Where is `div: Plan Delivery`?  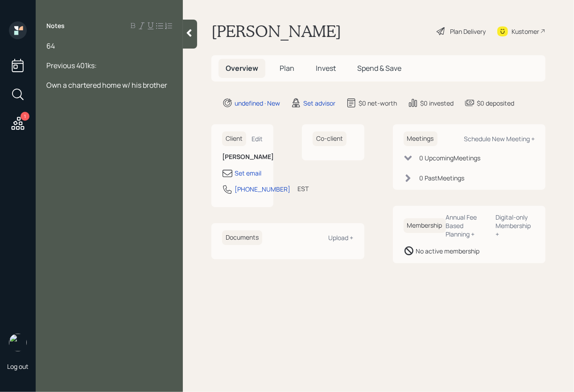 div: Plan Delivery is located at coordinates (468, 31).